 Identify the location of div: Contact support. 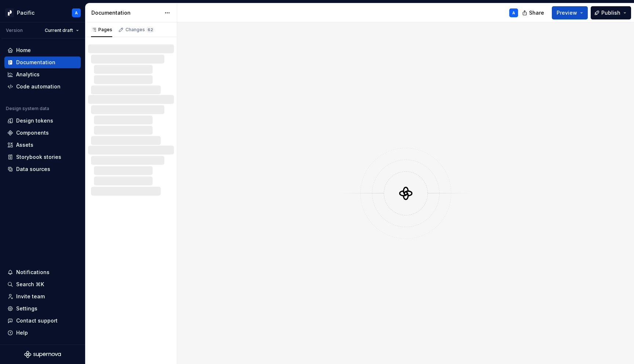
(37, 321).